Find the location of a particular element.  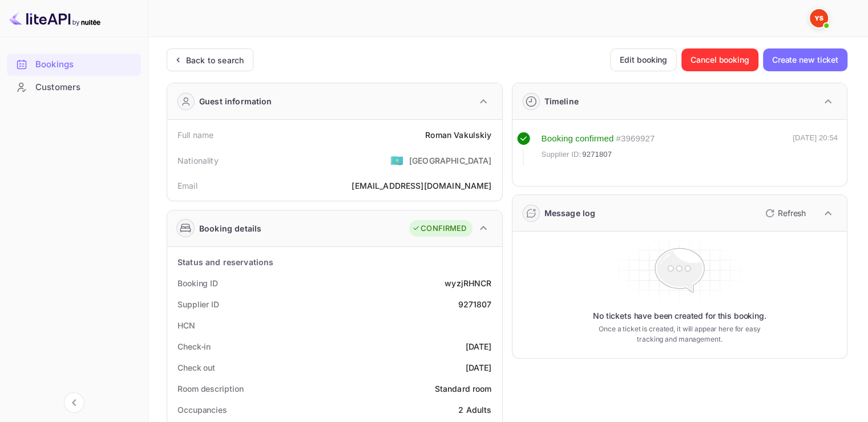

ya-tr-span: Customers is located at coordinates (57, 88).